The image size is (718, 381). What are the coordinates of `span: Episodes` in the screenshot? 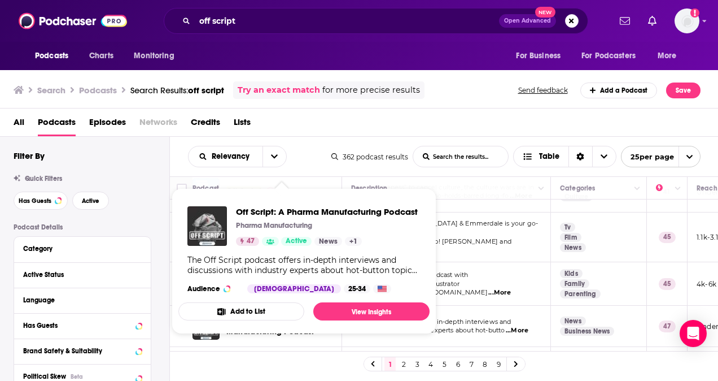 It's located at (107, 124).